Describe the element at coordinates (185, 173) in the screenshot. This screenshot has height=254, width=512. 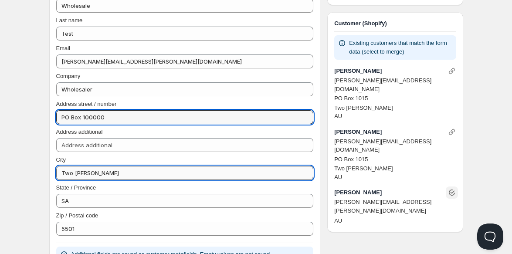
I see `input: City` at that location.